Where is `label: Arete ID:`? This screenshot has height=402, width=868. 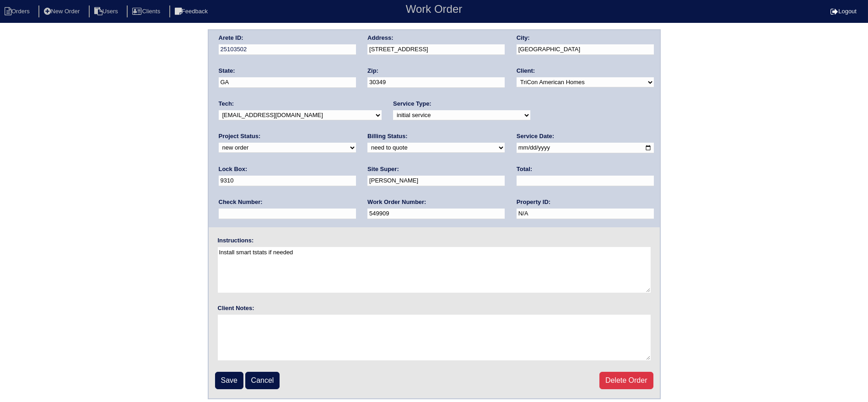
label: Arete ID: is located at coordinates (231, 38).